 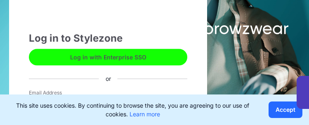 I want to click on div: or, so click(x=108, y=78).